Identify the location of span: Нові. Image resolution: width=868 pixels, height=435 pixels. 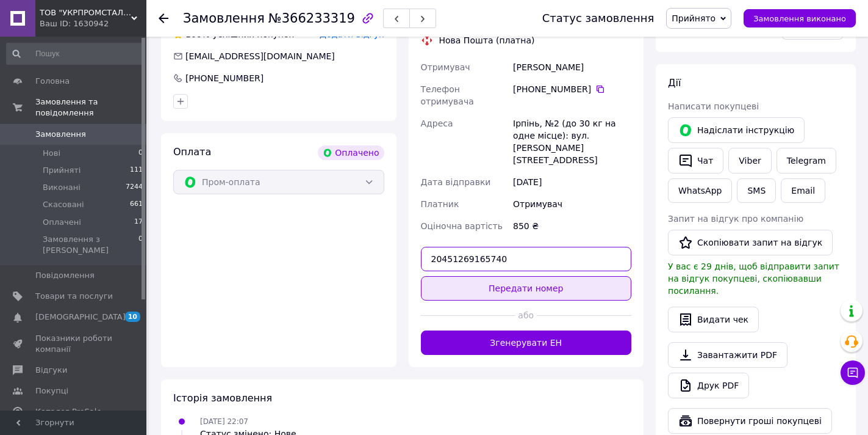
(51, 153).